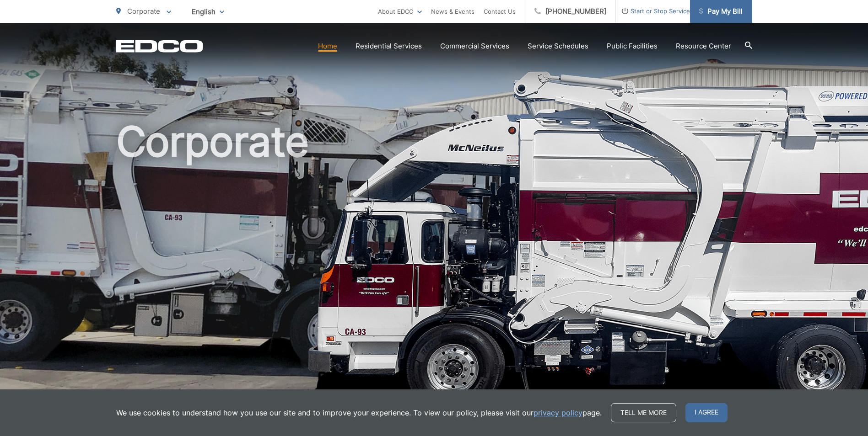 The image size is (868, 436). Describe the element at coordinates (400, 11) in the screenshot. I see `a: About EDCO` at that location.